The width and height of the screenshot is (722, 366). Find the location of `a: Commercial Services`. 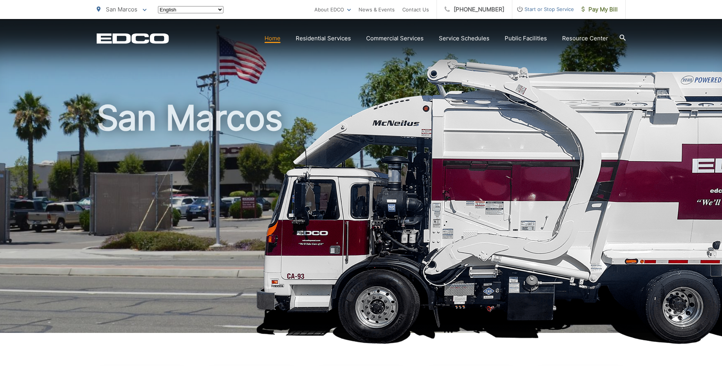

a: Commercial Services is located at coordinates (395, 38).